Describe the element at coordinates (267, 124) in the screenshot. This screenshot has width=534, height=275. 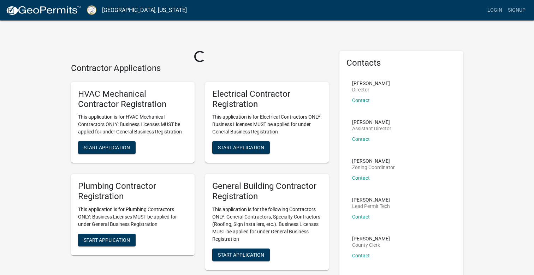
I see `p: This application is for Electrical Contractors ONLY: Business Licenses MUST be applied for under ...` at that location.